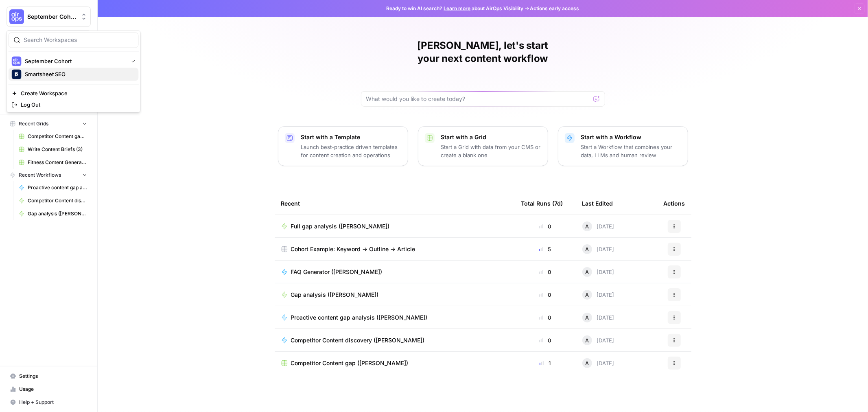  Describe the element at coordinates (74, 93) in the screenshot. I see `a: Create Workspace` at that location.